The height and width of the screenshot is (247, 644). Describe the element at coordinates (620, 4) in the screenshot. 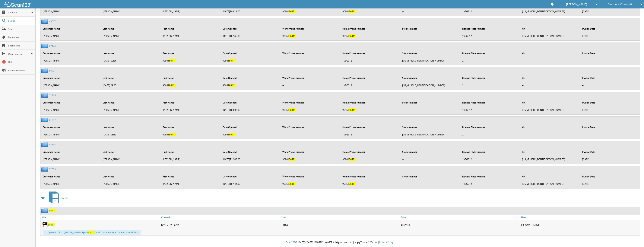

I see `span: Glendora Chevrolet` at that location.